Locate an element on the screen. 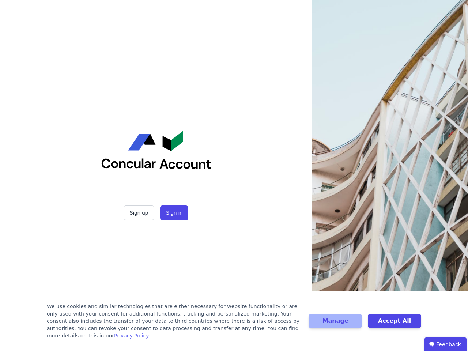 Image resolution: width=468 pixels, height=351 pixels. a: Privacy Policy is located at coordinates (131, 336).